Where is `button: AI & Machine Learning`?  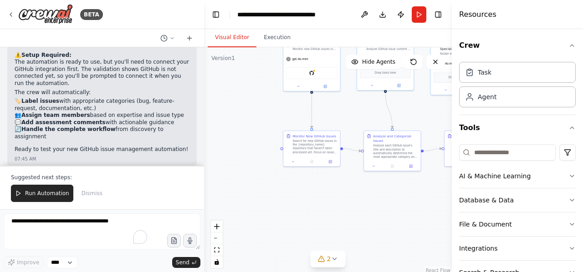
button: AI & Machine Learning is located at coordinates (518, 176).